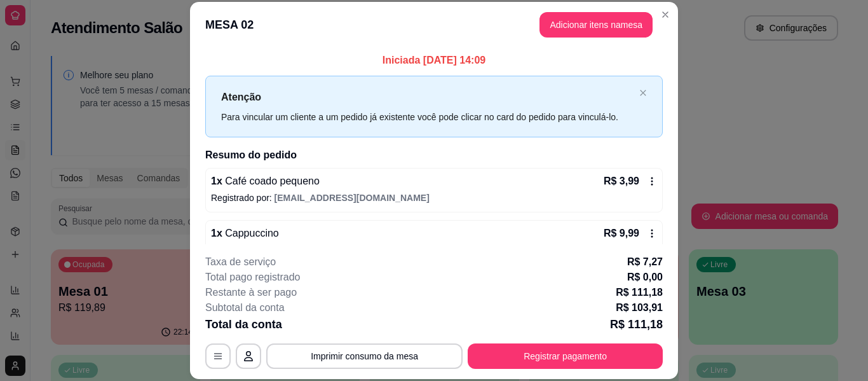 The height and width of the screenshot is (381, 868). Describe the element at coordinates (596, 24) in the screenshot. I see `button: Adicionar itens namesa` at that location.